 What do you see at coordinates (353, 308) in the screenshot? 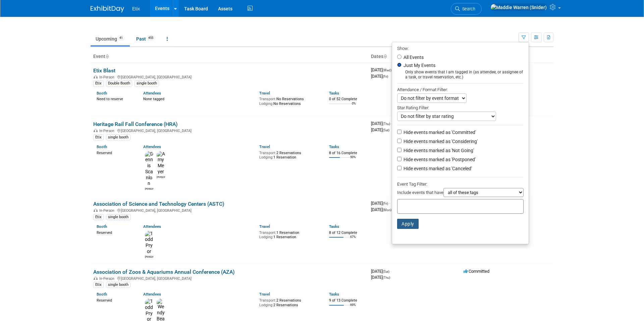
I see `td: 69%` at bounding box center [353, 308].